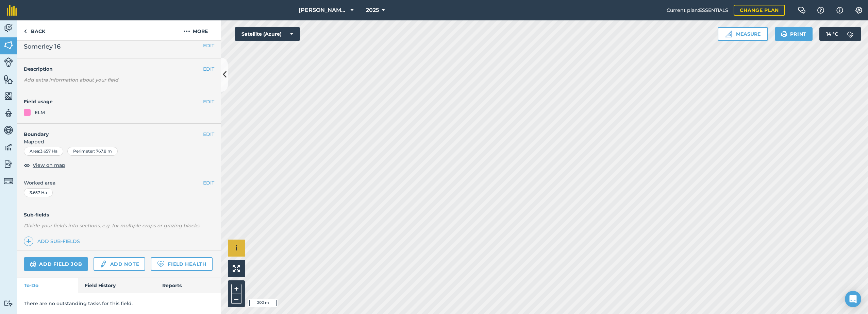 This screenshot has width=868, height=314. What do you see at coordinates (728, 34) in the screenshot?
I see `img: Ruler icon` at bounding box center [728, 34].